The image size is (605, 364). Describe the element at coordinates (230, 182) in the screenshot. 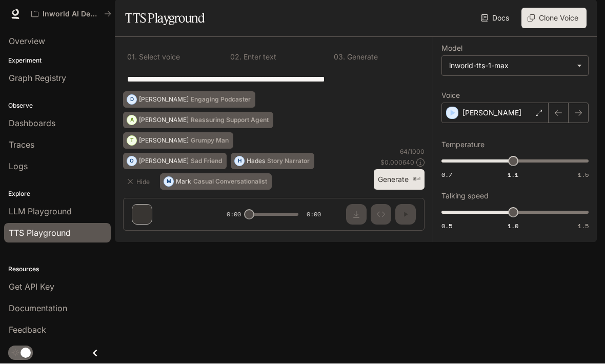

I see `p: Casual Conversationalist` at that location.